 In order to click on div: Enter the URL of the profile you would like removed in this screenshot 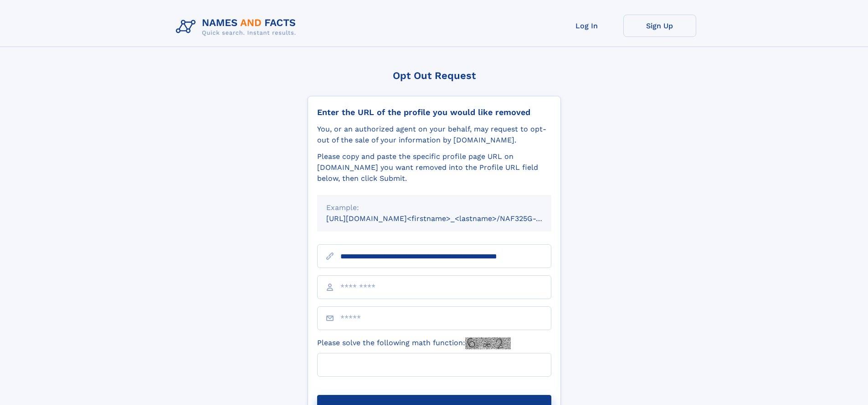, I will do `click(434, 112)`.